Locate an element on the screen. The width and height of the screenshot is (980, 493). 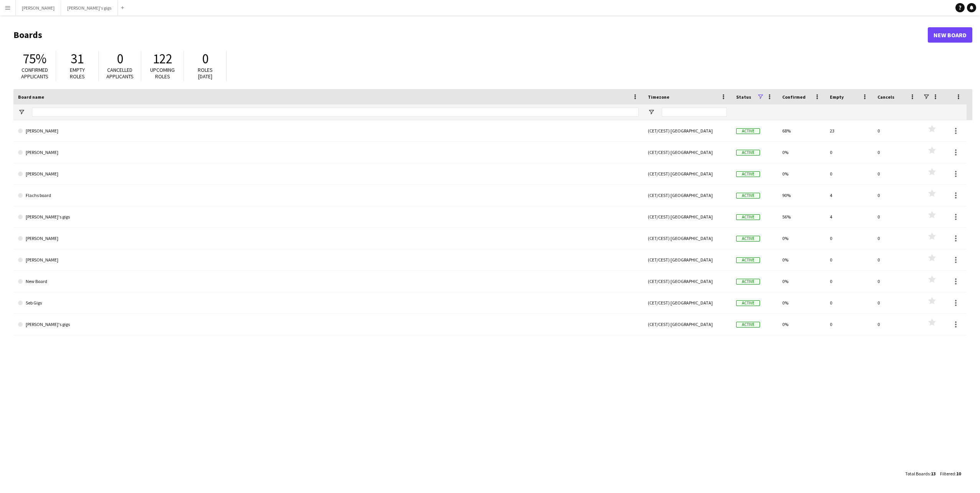
a: Flachs board is located at coordinates (328, 195).